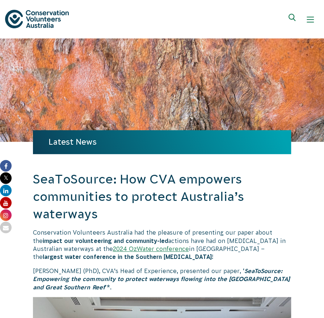 The height and width of the screenshot is (318, 324). I want to click on strong: impact our volunteering and community-led, so click(105, 240).